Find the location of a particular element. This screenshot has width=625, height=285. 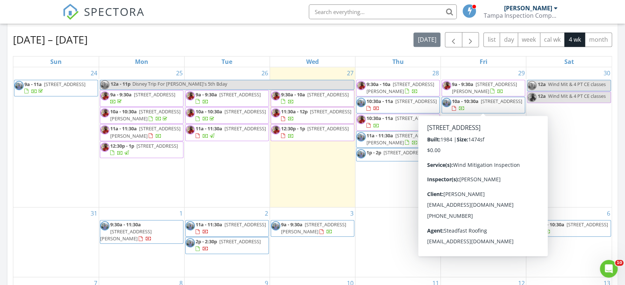

a: Go to September 5, 2025 is located at coordinates (522, 214).